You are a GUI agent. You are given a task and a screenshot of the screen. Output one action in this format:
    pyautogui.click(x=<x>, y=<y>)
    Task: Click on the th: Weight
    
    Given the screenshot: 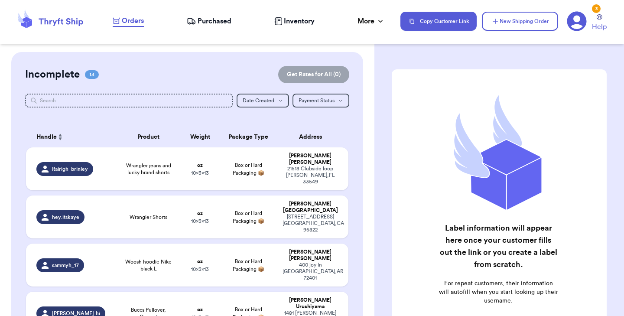 What is the action you would take?
    pyautogui.click(x=200, y=137)
    